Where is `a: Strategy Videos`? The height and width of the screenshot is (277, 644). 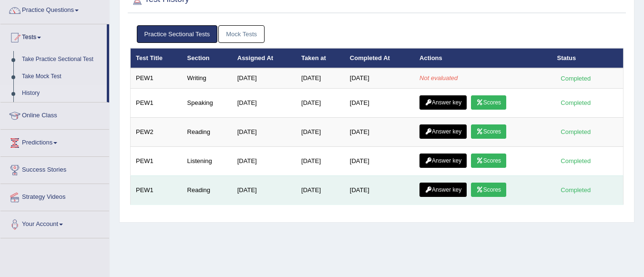 a: Strategy Videos is located at coordinates (55, 196).